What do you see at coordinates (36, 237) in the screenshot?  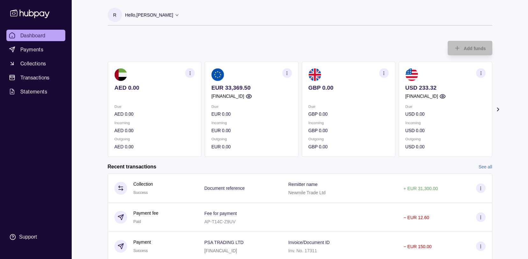 I see `a: Support` at bounding box center [36, 237].